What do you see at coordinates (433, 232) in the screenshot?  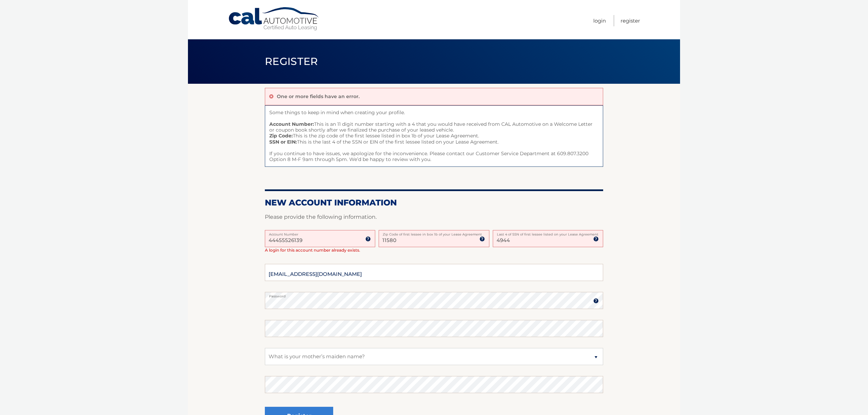 I see `label: Zip Code of first lessee in box 1b of your Lease Agreement` at bounding box center [433, 232].